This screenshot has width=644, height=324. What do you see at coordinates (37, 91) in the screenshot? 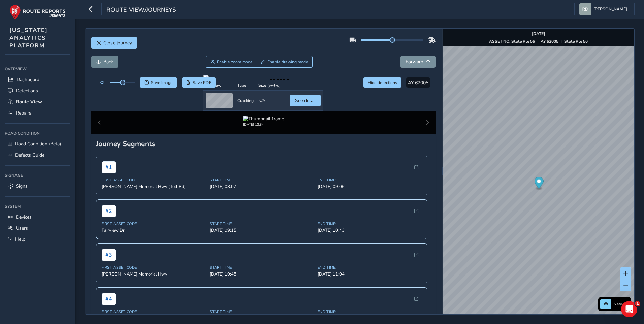
I see `a: Detections` at bounding box center [37, 91].